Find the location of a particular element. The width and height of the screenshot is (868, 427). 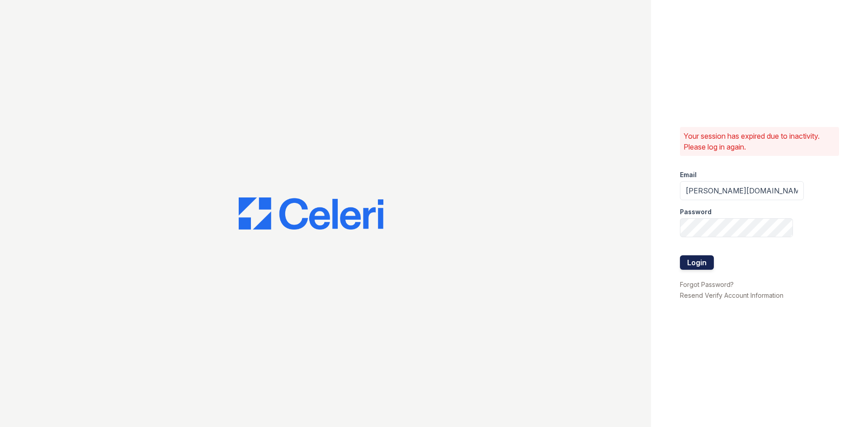

a: Forgot Password? is located at coordinates (707, 285).